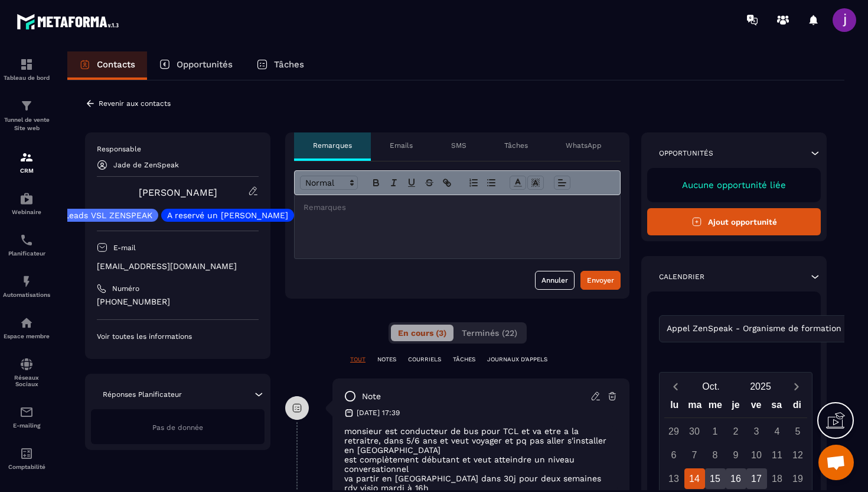  I want to click on button: Ajout opportunité, so click(734, 222).